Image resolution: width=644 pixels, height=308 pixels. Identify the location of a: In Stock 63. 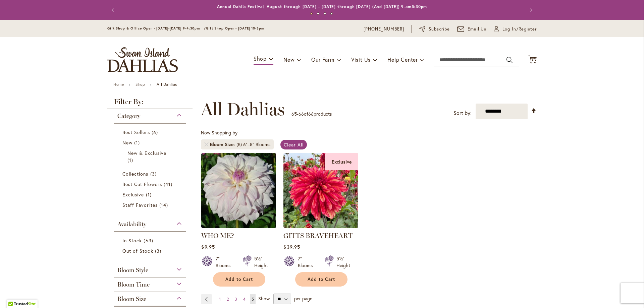
(150, 241).